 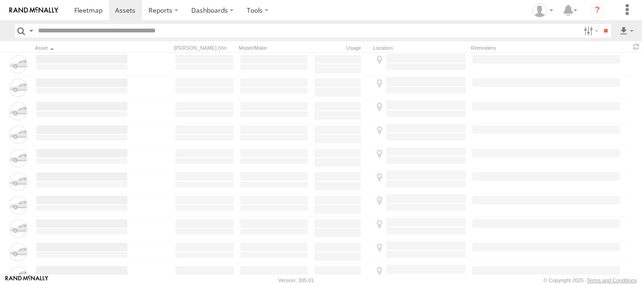 What do you see at coordinates (296, 281) in the screenshot?
I see `div: Version: 305.01` at bounding box center [296, 281].